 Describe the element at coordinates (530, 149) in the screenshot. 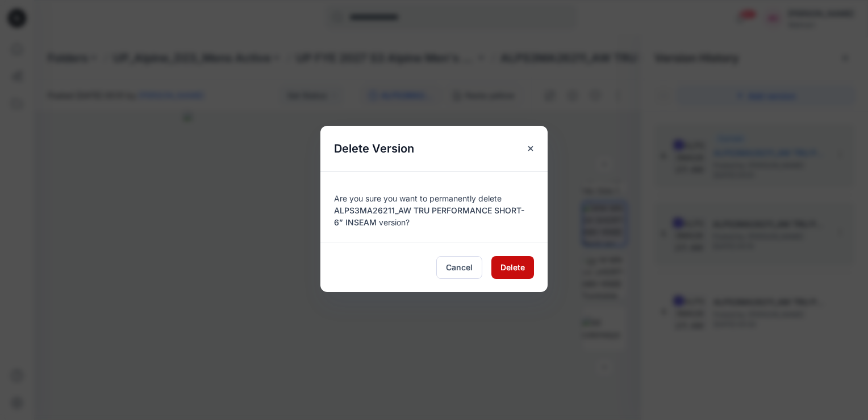

I see `button: Close` at that location.